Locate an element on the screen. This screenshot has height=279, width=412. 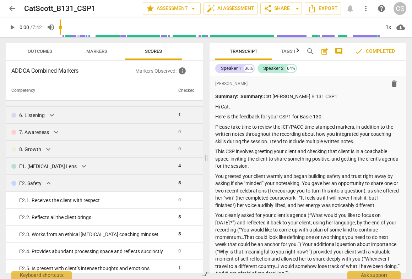
span: 0:00 is located at coordinates (24, 27).